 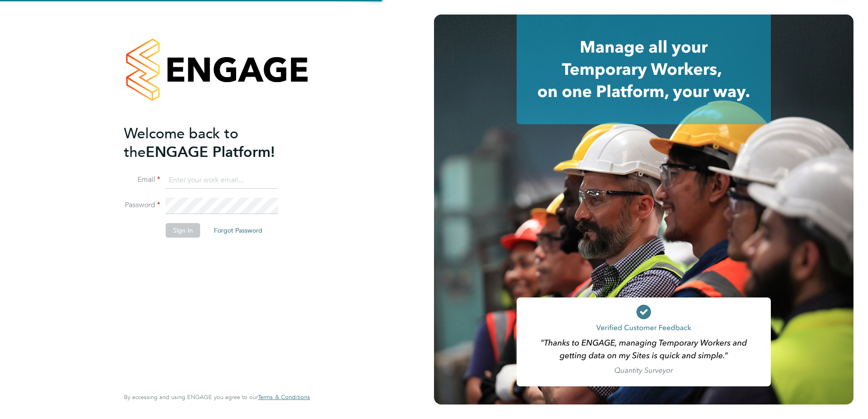 What do you see at coordinates (284, 397) in the screenshot?
I see `span: Terms & Conditions` at bounding box center [284, 397].